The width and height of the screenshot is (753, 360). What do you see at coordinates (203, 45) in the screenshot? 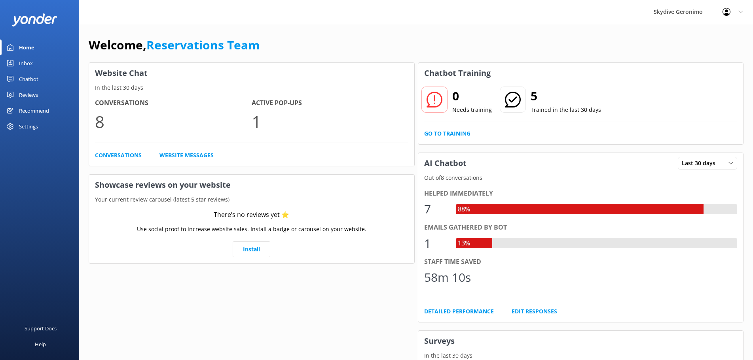
I see `a: Reservations Team` at bounding box center [203, 45].